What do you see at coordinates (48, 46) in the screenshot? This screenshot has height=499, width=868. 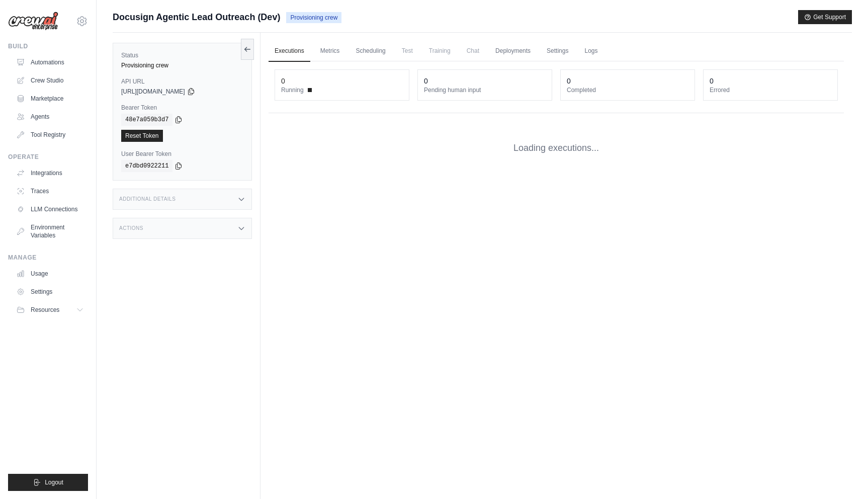 I see `div: Build` at bounding box center [48, 46].